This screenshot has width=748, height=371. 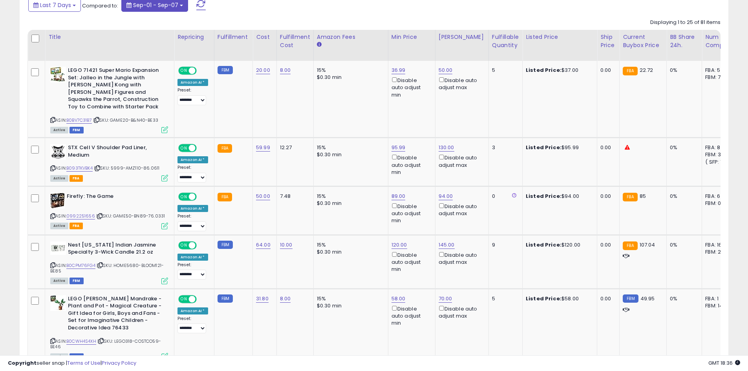 I want to click on a: B093TKVBK4, so click(x=79, y=168).